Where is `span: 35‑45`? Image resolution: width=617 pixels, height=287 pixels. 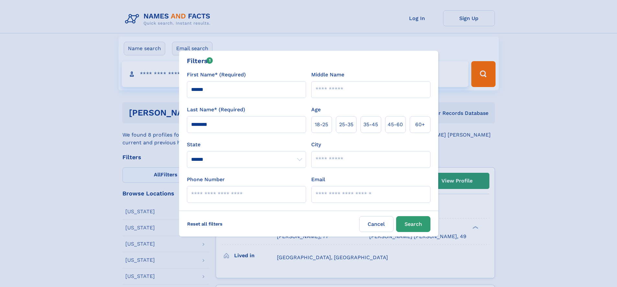 span: 35‑45 is located at coordinates (371, 125).